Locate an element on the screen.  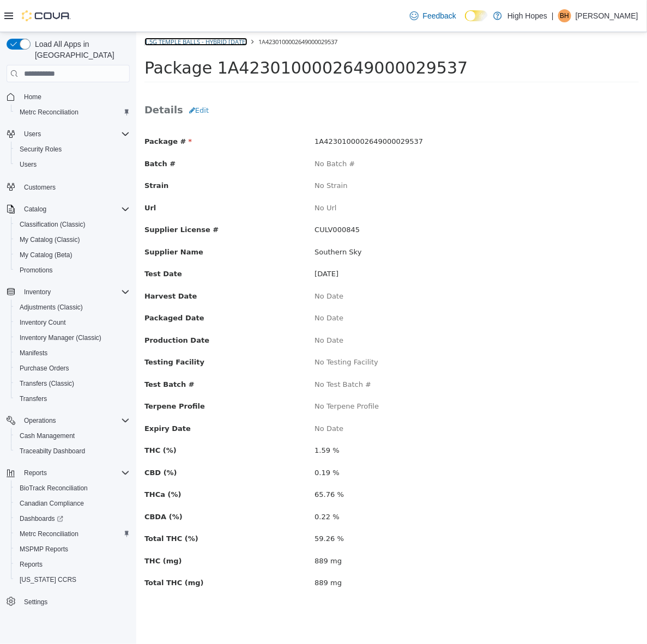
span: THC (%) is located at coordinates (24, 418).